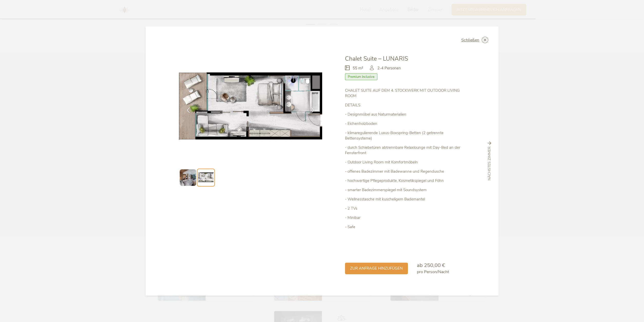  What do you see at coordinates (405, 218) in the screenshot?
I see `p: - Minibar` at bounding box center [405, 218].